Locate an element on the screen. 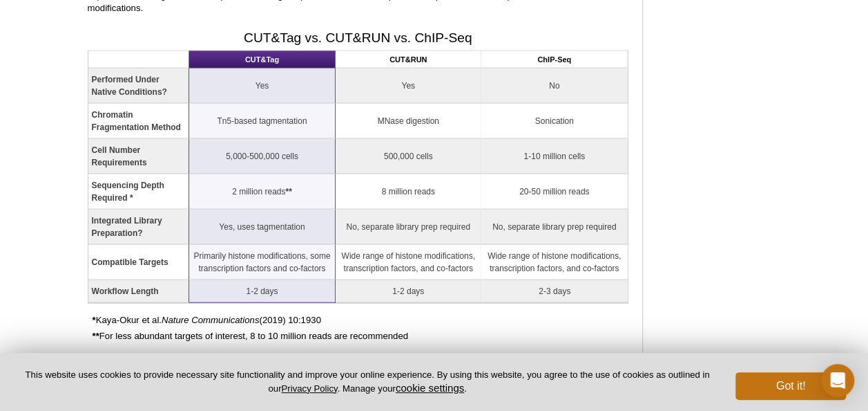 This screenshot has height=411, width=868. td: 5,000-500,000 cells is located at coordinates (262, 156).